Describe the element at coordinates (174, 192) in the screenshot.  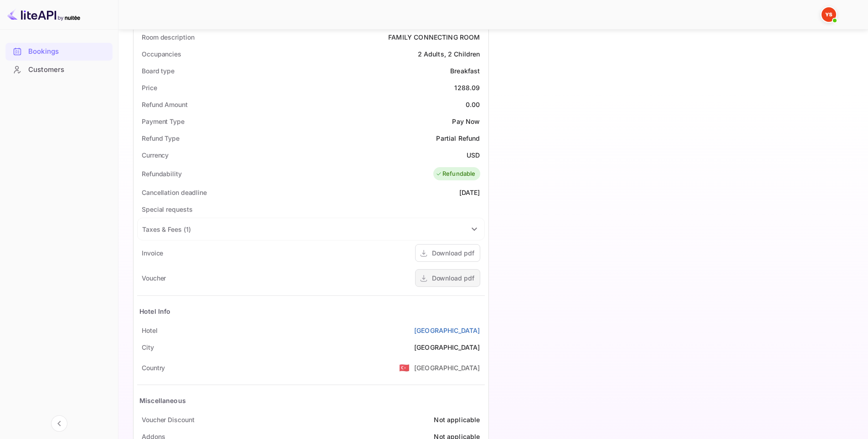
I see `div: Cancellation deadline` at that location.